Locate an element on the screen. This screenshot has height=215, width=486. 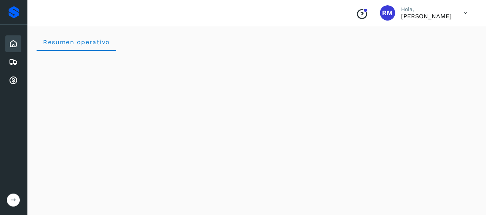
div: Cuentas por cobrar is located at coordinates (13, 80).